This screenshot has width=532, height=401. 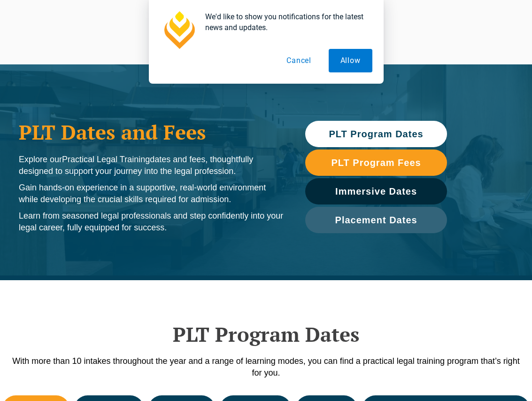 What do you see at coordinates (153, 132) in the screenshot?
I see `h1: PLT Dates and Fees` at bounding box center [153, 132].